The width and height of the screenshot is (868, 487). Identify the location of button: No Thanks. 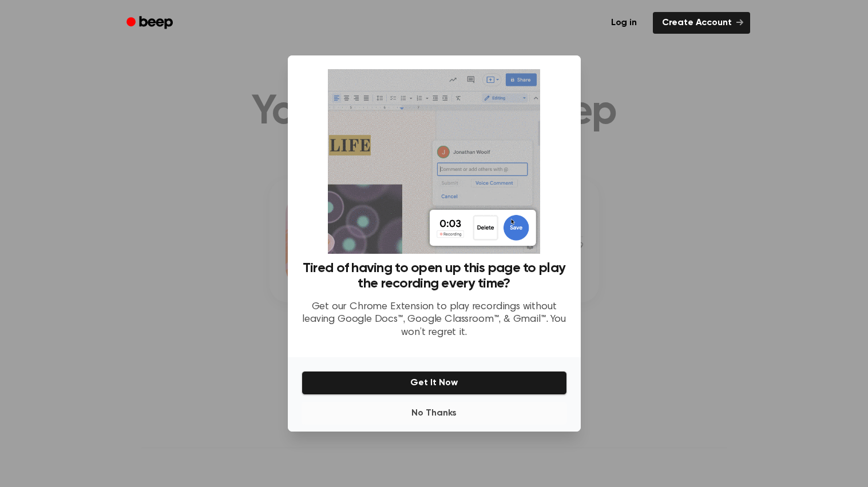
(434, 414).